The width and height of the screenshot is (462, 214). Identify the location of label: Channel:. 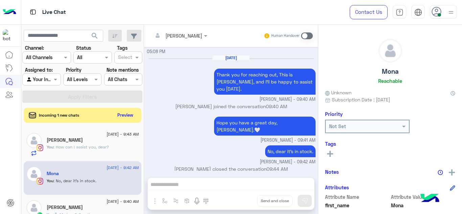
(34, 48).